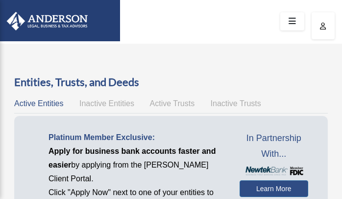 The image size is (342, 199). I want to click on p: Platinum Member Exclusive:, so click(137, 137).